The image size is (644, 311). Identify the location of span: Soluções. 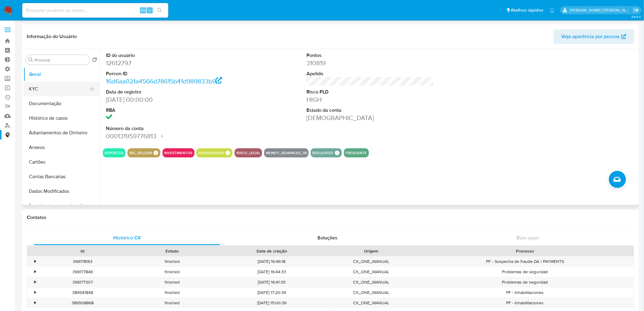
(328, 237).